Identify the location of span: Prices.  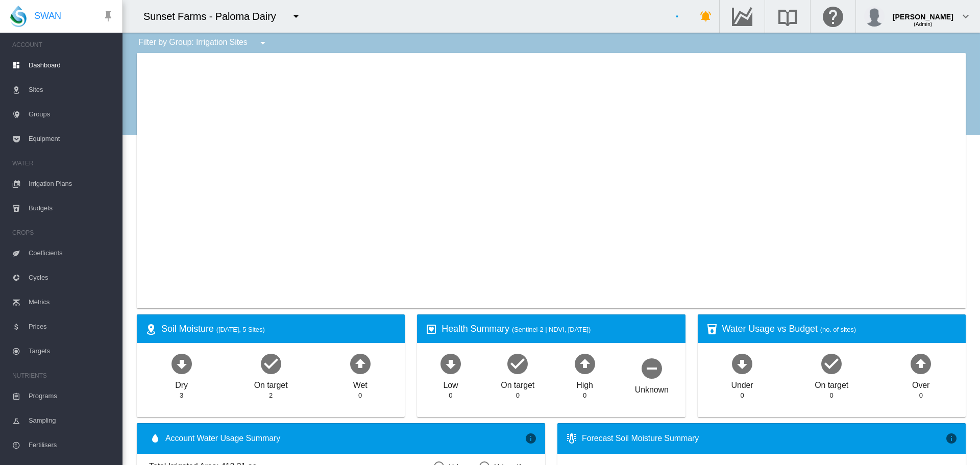
(72, 327).